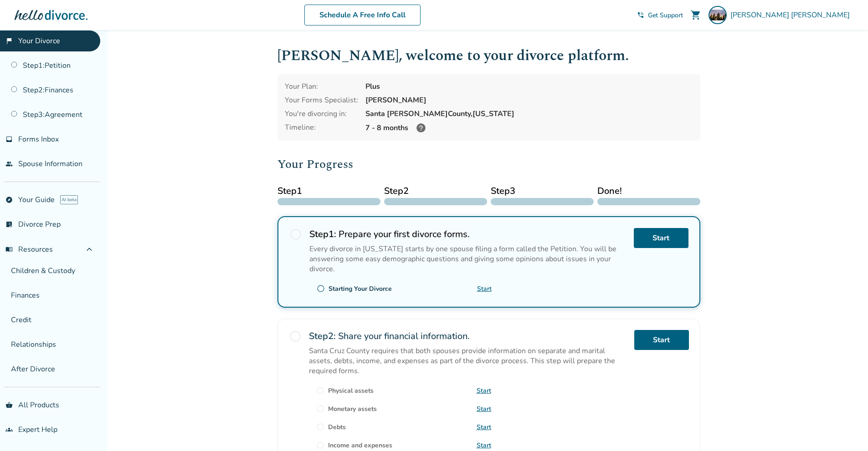 The width and height of the screenshot is (868, 451). Describe the element at coordinates (9, 140) in the screenshot. I see `span: inbox` at that location.